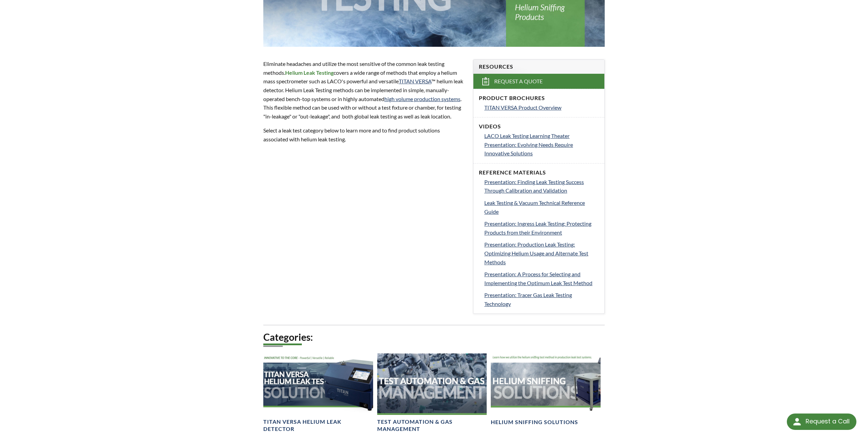  I want to click on a: Presentation: A Process for Selecting and Implementing the Optimum Leak Test Method, so click(542, 278).